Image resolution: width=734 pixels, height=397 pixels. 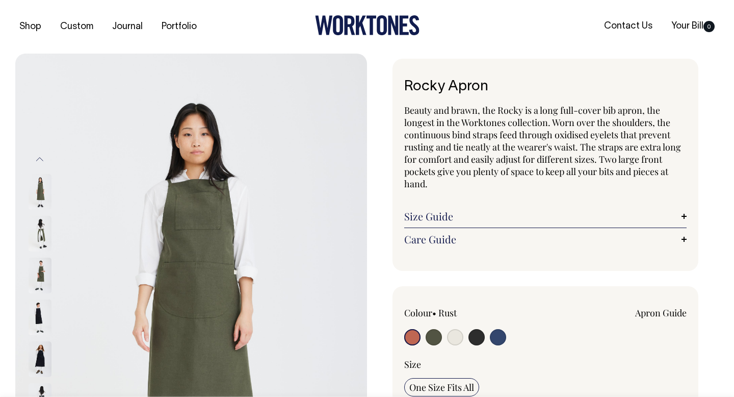 I want to click on a: Size Guide, so click(x=545, y=216).